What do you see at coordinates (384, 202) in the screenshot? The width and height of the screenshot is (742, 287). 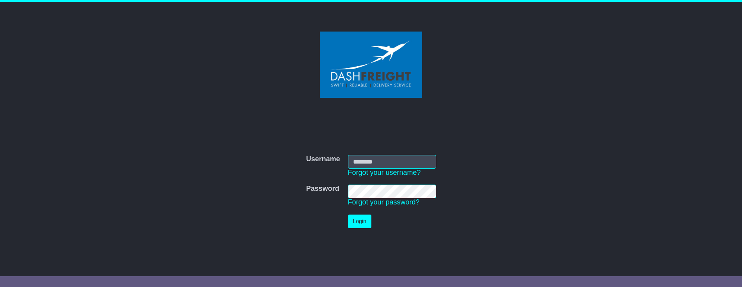 I see `a: Forgot your password?` at bounding box center [384, 202].